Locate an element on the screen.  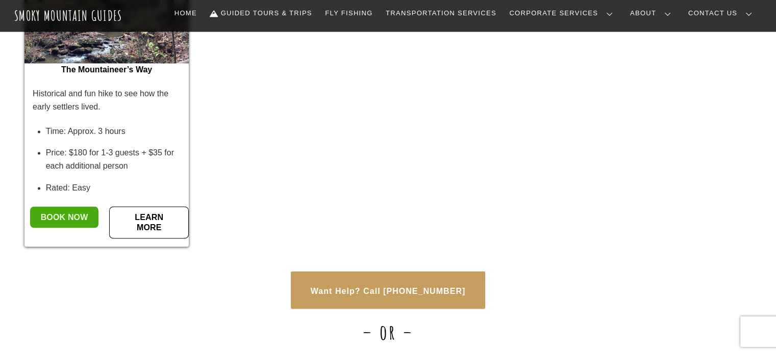
span: Smoky Mountain Guides is located at coordinates (68, 15).